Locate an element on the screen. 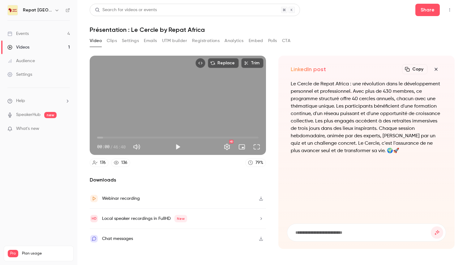 This screenshot has height=265, width=467. div: HD is located at coordinates (232, 142).